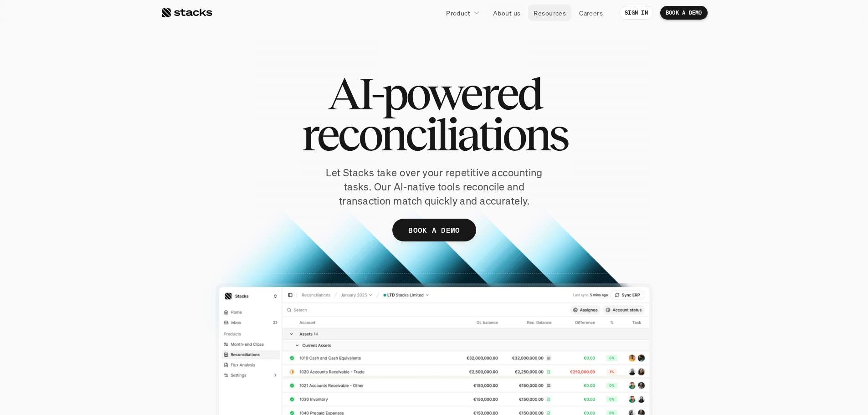 This screenshot has width=868, height=415. I want to click on p: Resources, so click(549, 13).